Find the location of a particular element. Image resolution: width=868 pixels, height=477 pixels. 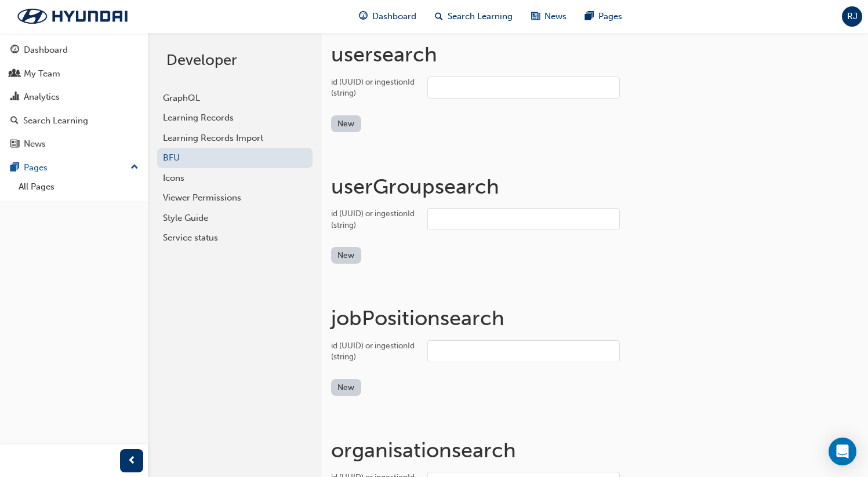

div: Open Intercom Messenger is located at coordinates (842, 452).